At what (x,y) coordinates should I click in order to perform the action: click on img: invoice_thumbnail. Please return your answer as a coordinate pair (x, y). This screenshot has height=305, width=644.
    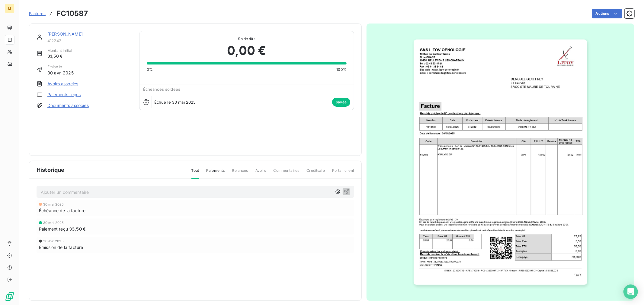
    Looking at the image, I should click on (500, 162).